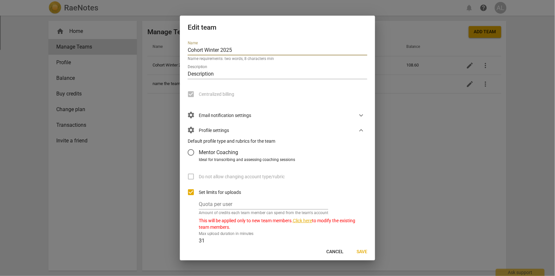 This screenshot has height=276, width=555. Describe the element at coordinates (302, 220) in the screenshot. I see `a: Click here` at that location.